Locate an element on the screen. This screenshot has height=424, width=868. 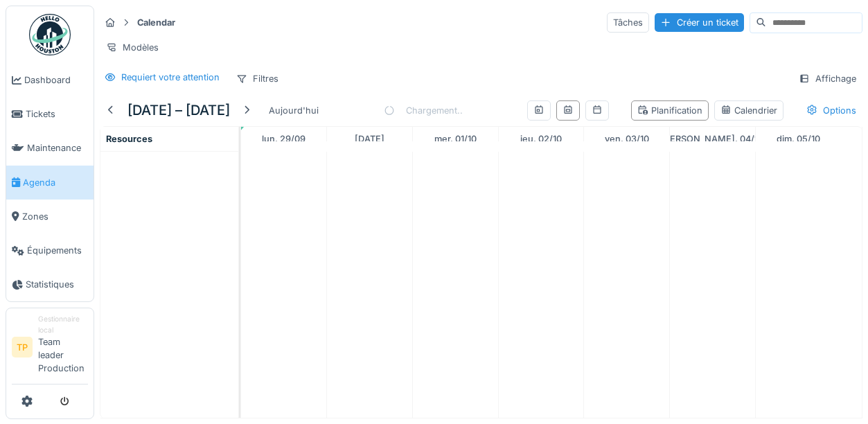
a: Dashboard is located at coordinates (50, 80).